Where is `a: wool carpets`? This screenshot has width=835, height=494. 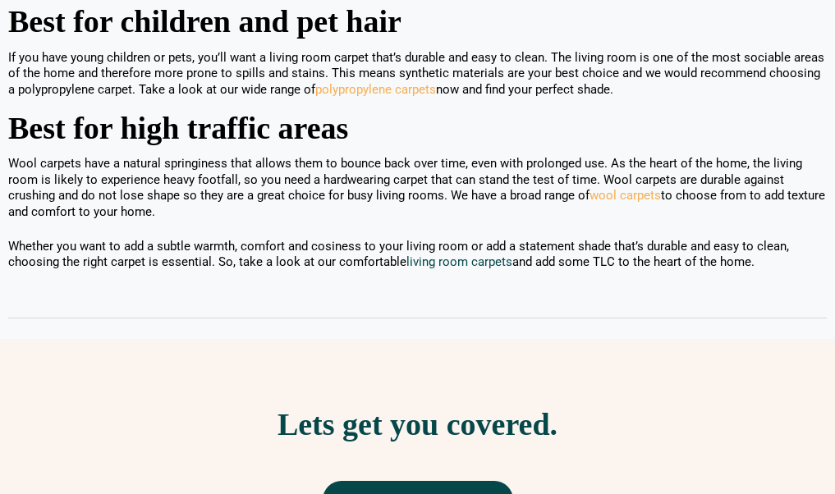 a: wool carpets is located at coordinates (625, 195).